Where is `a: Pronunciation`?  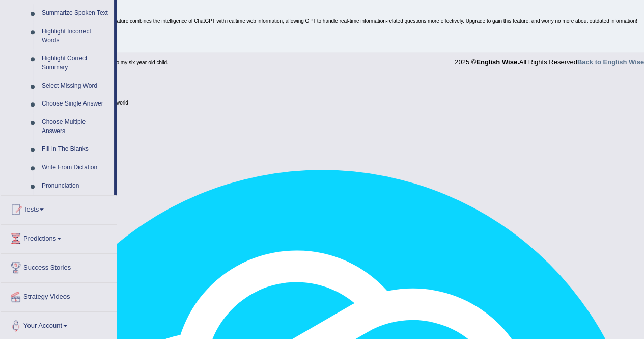 a: Pronunciation is located at coordinates (75, 186).